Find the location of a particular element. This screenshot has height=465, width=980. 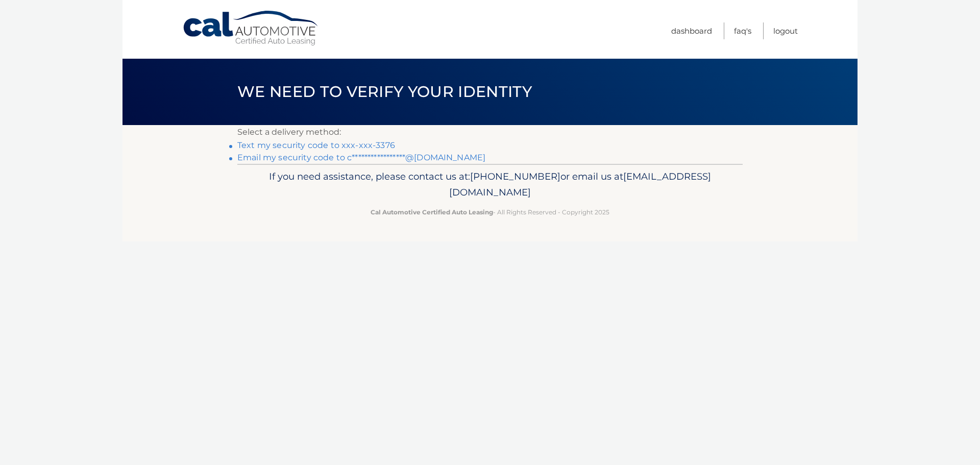

span: We need to verify your identity is located at coordinates (384, 91).